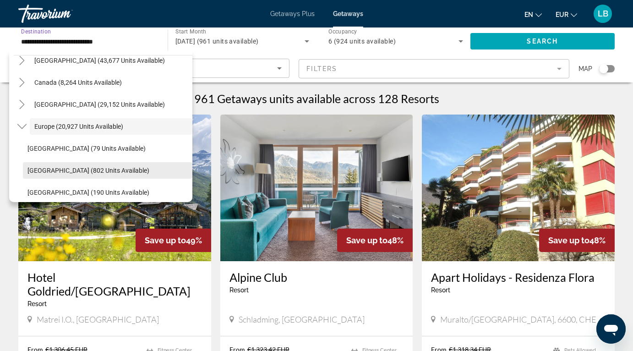  Describe the element at coordinates (348, 14) in the screenshot. I see `span: Getaways` at that location.